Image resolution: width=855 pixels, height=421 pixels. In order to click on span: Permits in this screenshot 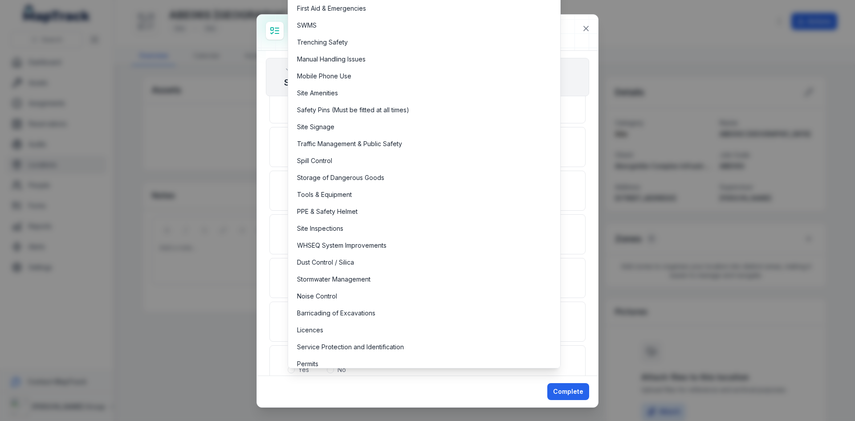, I will do `click(308, 364)`.